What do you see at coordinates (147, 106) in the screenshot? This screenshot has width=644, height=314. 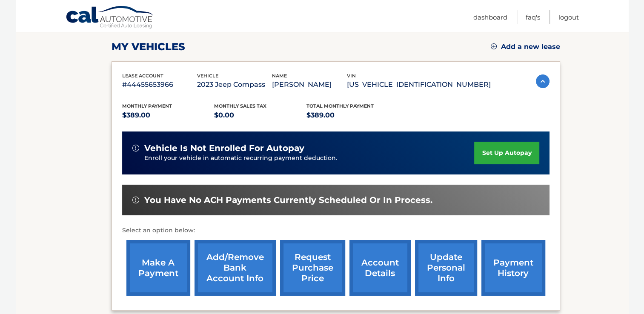 I see `span: Monthly Payment` at bounding box center [147, 106].